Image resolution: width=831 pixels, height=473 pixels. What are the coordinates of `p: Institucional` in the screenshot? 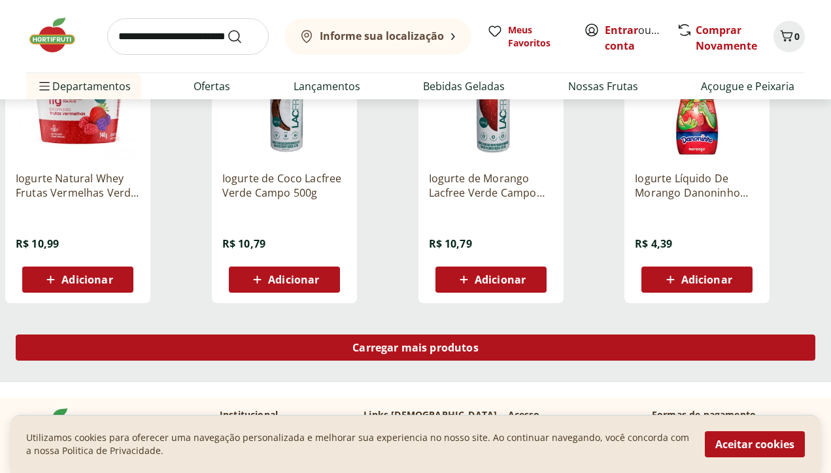 It's located at (248, 415).